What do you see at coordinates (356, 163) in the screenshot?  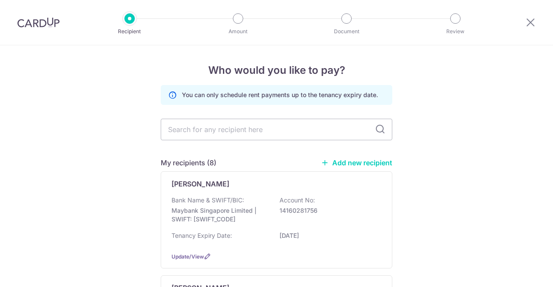 I see `a: Add new recipient` at bounding box center [356, 163].